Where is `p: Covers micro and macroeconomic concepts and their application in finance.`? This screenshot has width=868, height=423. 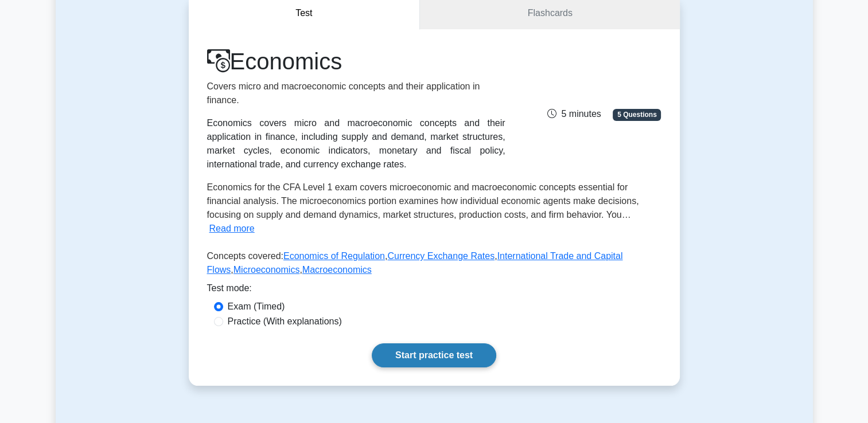 p: Covers micro and macroeconomic concepts and their application in finance. is located at coordinates (357, 93).